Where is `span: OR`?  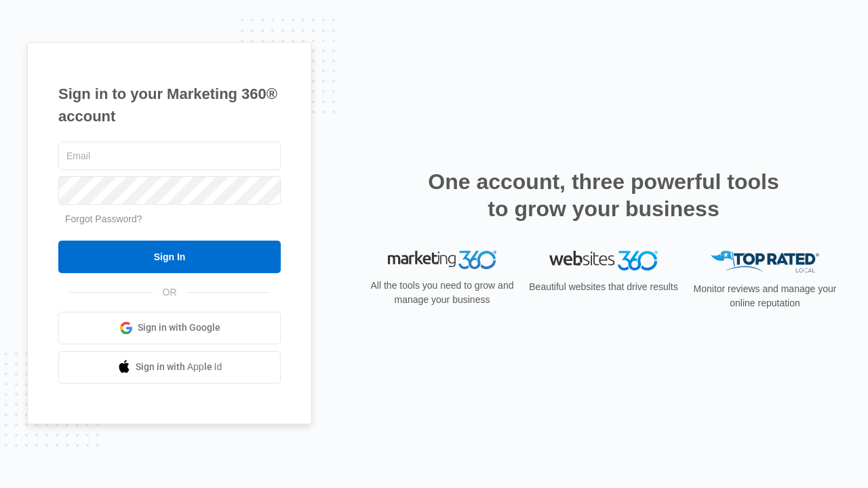 span: OR is located at coordinates (170, 292).